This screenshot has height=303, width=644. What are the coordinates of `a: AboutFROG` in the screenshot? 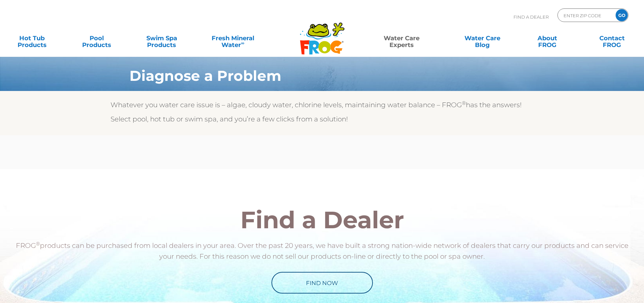 It's located at (547, 38).